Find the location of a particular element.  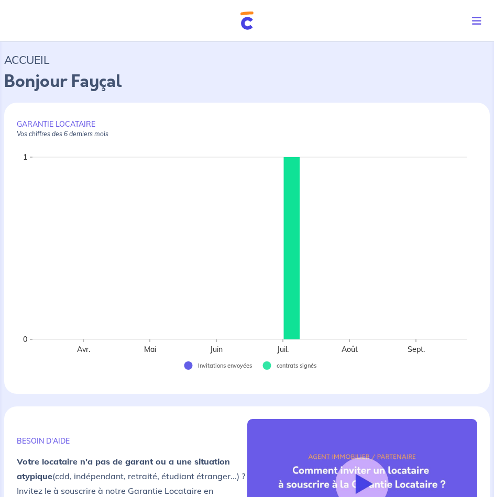

em: Vos chiffres des 6 derniers mois is located at coordinates (62, 134).